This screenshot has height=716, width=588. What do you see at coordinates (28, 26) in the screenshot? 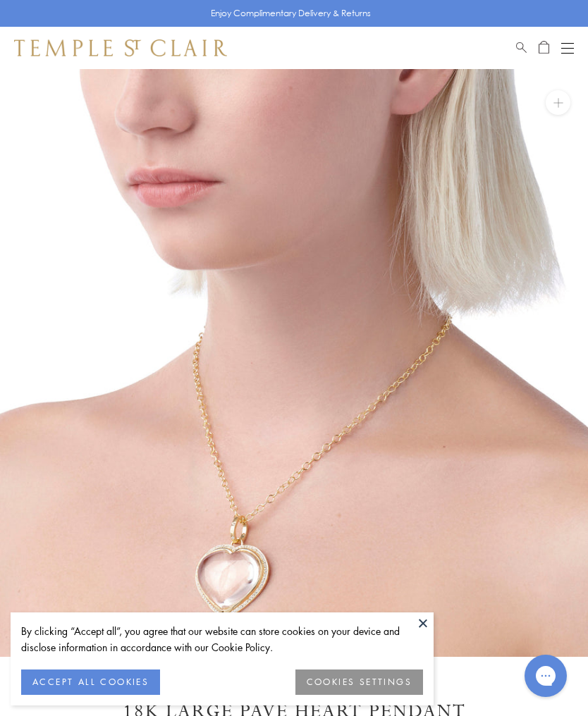
I see `button: Open gorgias live chat` at bounding box center [28, 26].